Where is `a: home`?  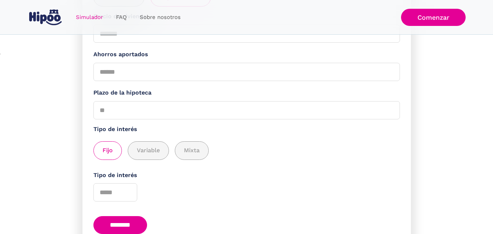
a: home is located at coordinates (46, 17).